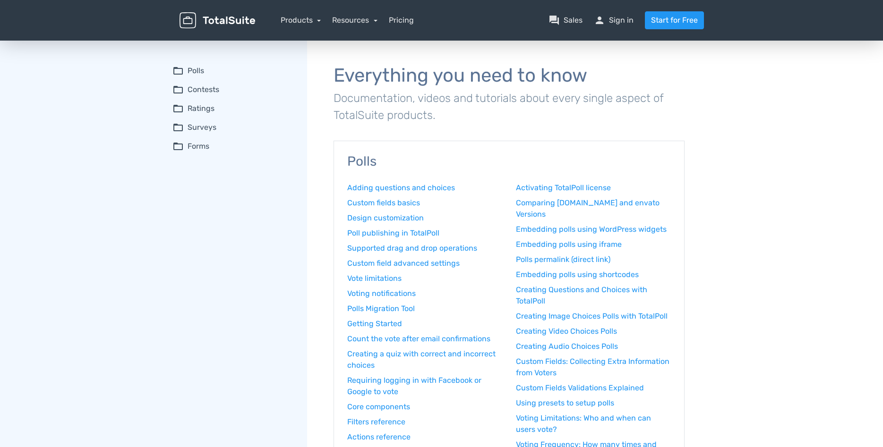 Image resolution: width=883 pixels, height=447 pixels. Describe the element at coordinates (425, 279) in the screenshot. I see `a: Vote limitations` at that location.